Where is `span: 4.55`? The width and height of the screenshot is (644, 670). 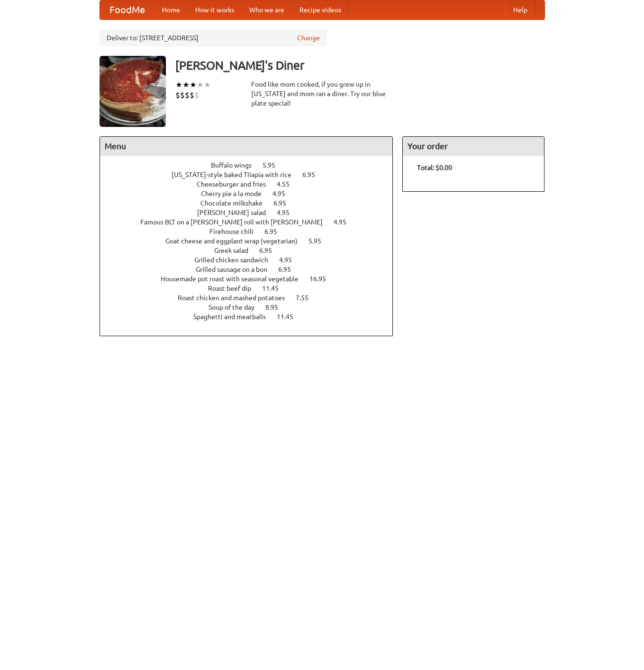
span: 4.55 is located at coordinates (288, 184).